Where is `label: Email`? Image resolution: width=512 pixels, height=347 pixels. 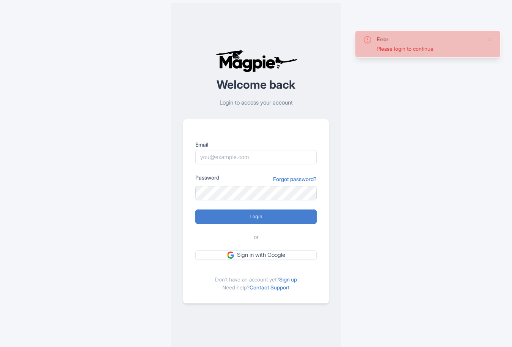
label: Email is located at coordinates (256, 145).